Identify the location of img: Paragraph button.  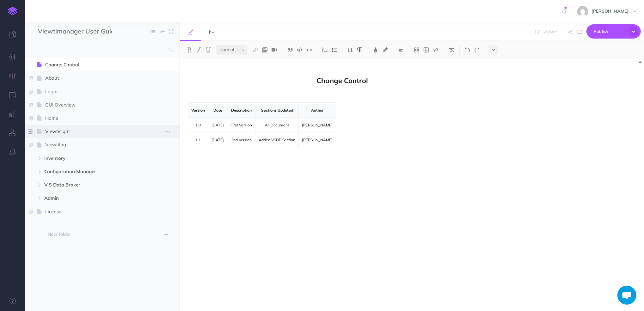
(360, 50).